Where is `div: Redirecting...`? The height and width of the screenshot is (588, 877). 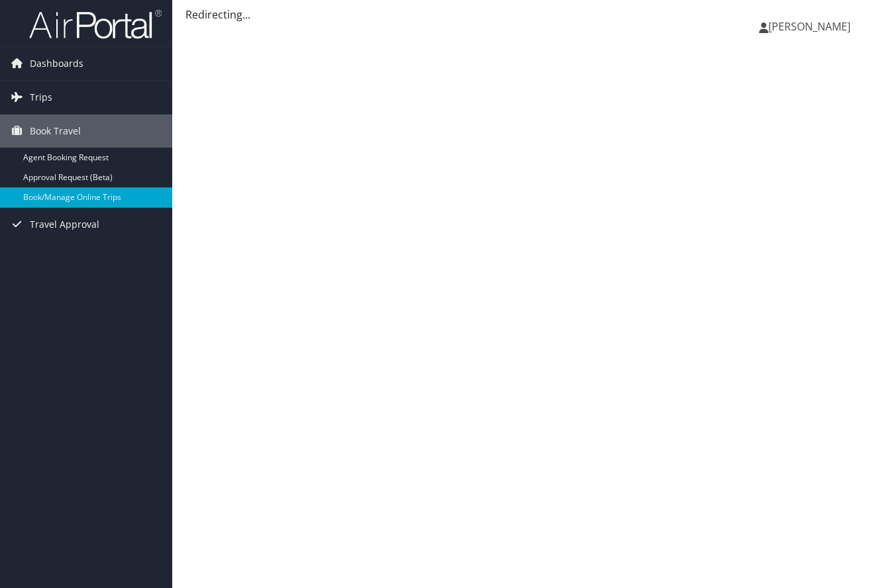
div: Redirecting... is located at coordinates (524, 14).